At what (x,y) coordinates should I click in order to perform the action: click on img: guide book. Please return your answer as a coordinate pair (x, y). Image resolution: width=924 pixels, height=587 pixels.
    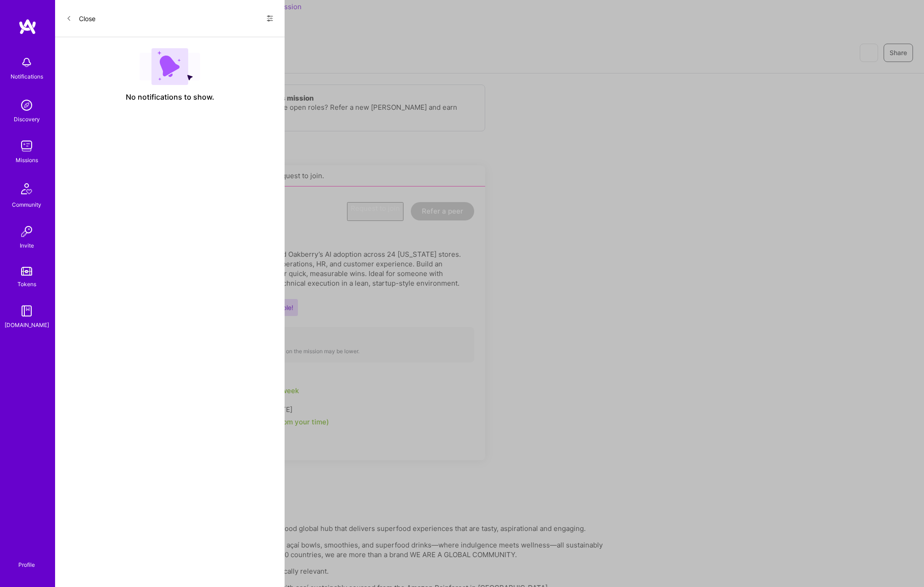
    Looking at the image, I should click on (26, 311).